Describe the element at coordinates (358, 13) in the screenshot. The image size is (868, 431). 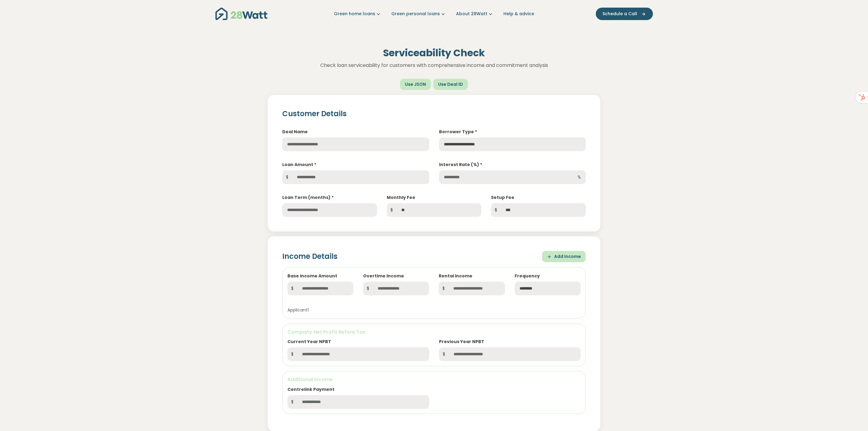
I see `a: Green home loans` at that location.